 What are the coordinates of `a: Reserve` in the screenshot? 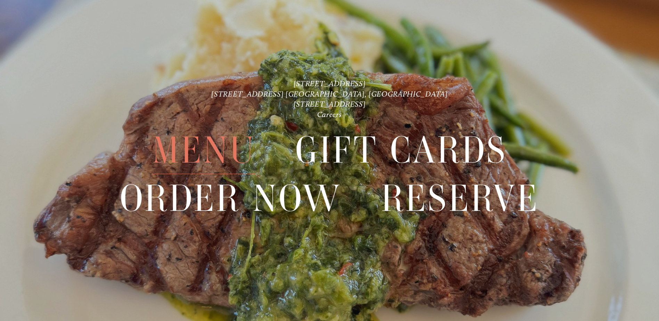 It's located at (460, 198).